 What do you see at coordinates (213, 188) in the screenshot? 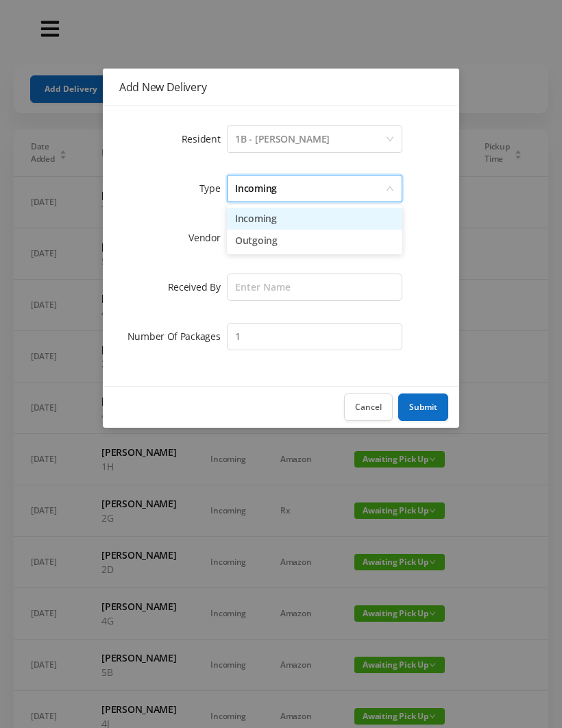
I see `label: Type` at bounding box center [213, 188].